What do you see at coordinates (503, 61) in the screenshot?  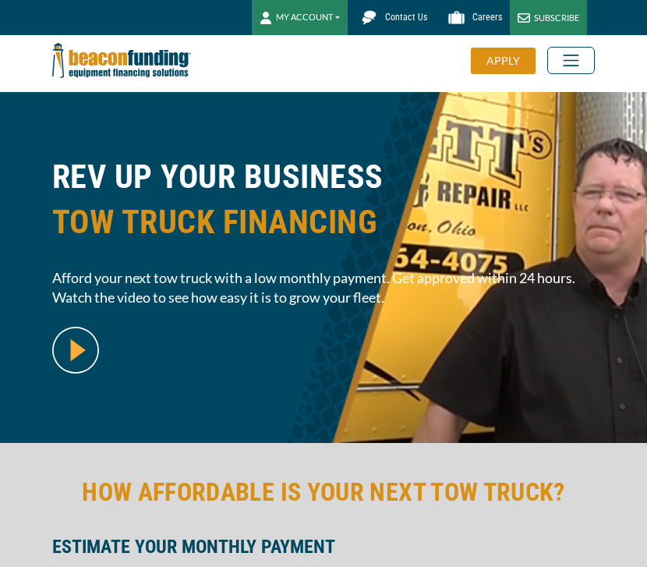 I see `div: APPLY` at bounding box center [503, 61].